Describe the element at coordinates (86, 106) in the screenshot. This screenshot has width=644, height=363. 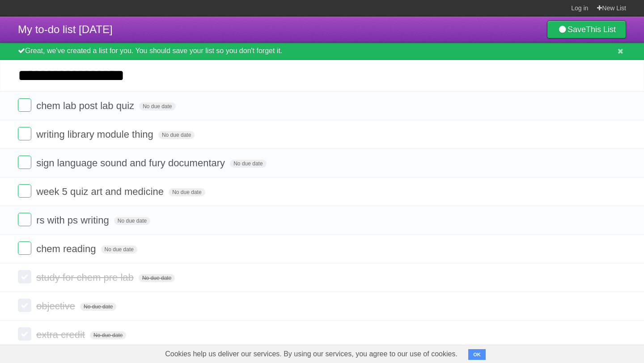
I see `span: chem lab post lab quiz` at that location.